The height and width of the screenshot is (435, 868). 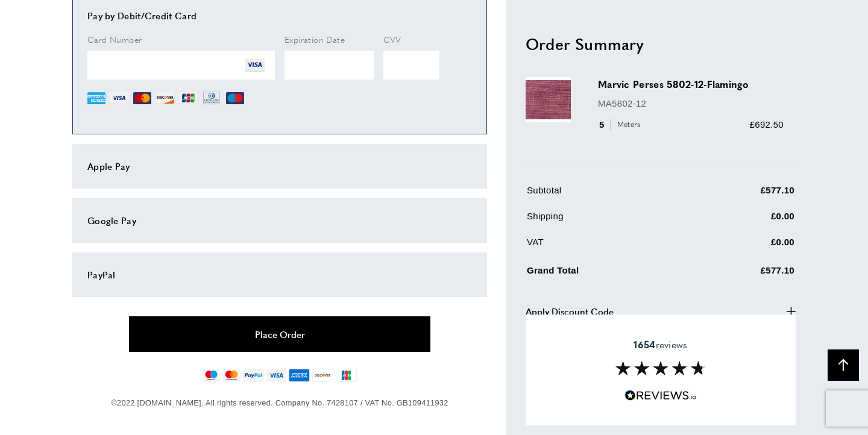 What do you see at coordinates (627, 125) in the screenshot?
I see `span: Meters` at bounding box center [627, 125].